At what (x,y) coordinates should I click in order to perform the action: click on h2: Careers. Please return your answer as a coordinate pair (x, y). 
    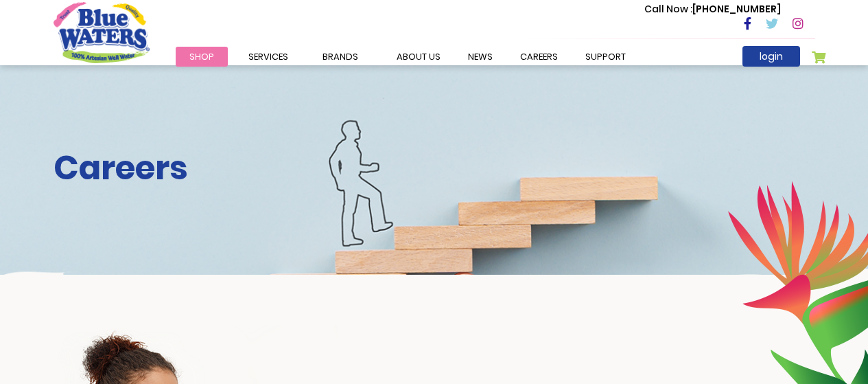
    Looking at the image, I should click on (434, 168).